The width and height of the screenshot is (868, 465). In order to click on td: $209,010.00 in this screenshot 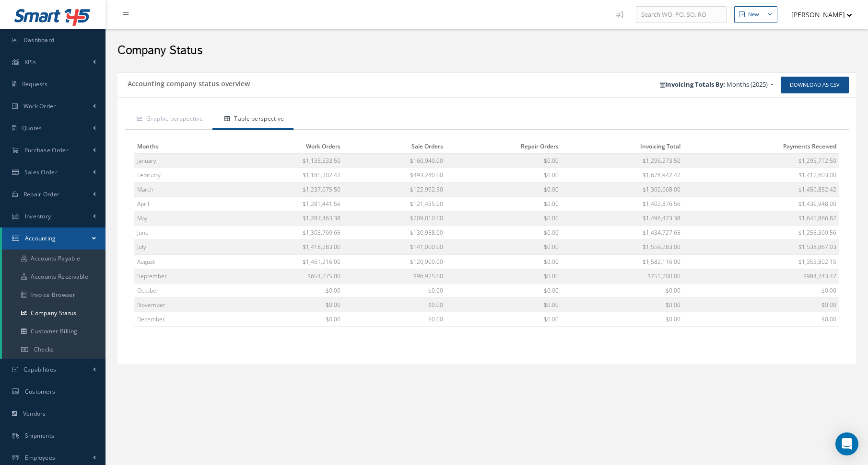, I will do `click(395, 218)`.